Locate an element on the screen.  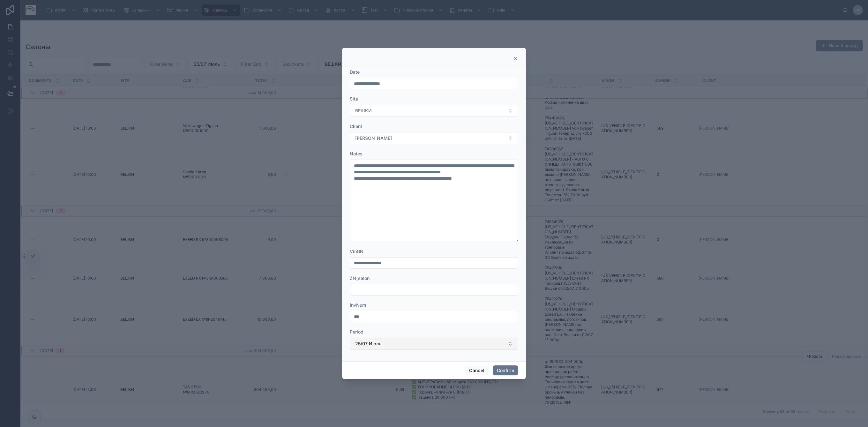
button: Confirm is located at coordinates (506, 370).